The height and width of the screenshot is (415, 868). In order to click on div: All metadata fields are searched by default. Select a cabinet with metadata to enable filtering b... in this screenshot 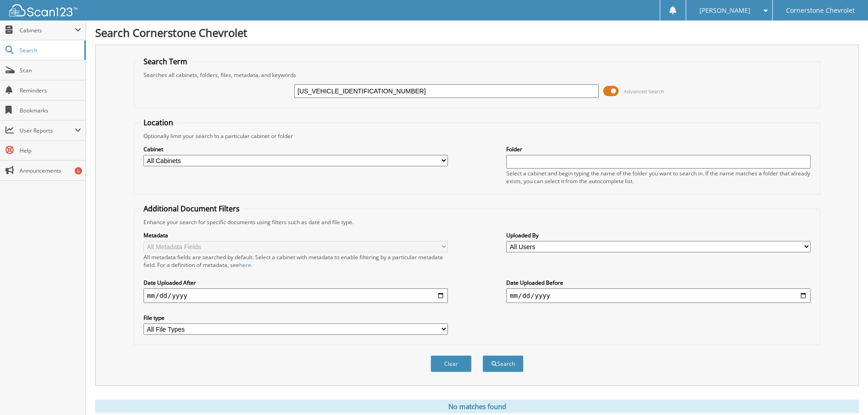, I will do `click(295, 261)`.